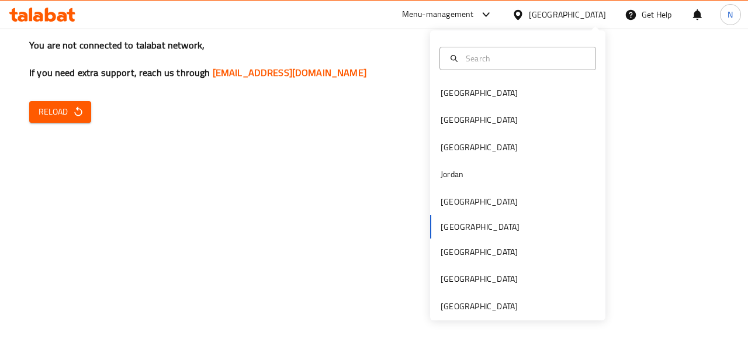  I want to click on button: Reload, so click(60, 112).